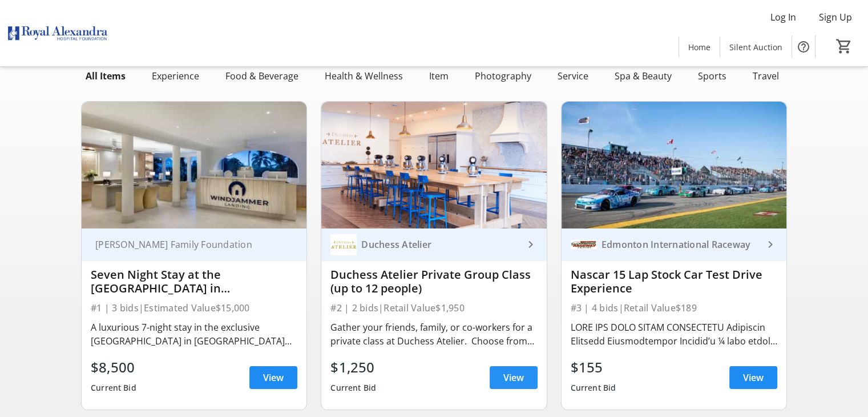 This screenshot has height=417, width=868. Describe the element at coordinates (503, 76) in the screenshot. I see `div: Photography` at that location.